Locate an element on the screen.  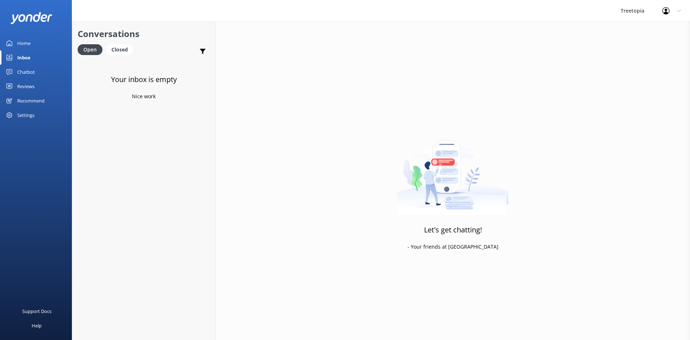
h3: Your inbox is empty is located at coordinates (144, 79).